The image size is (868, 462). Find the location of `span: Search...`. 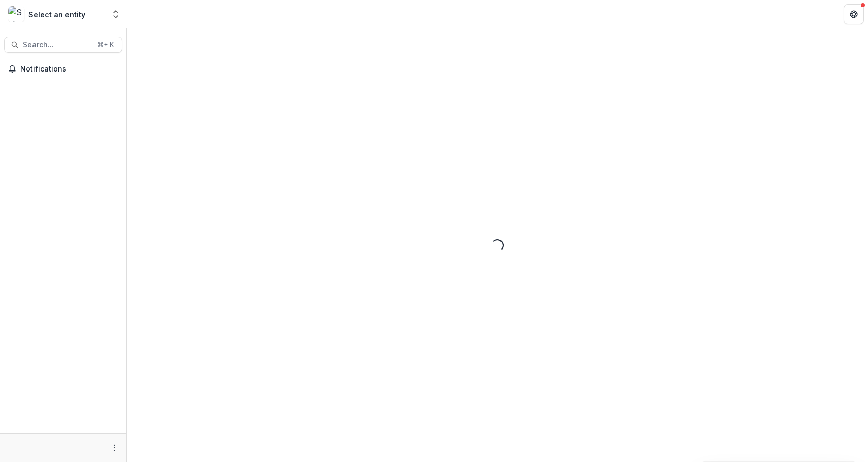

span: Search... is located at coordinates (57, 45).